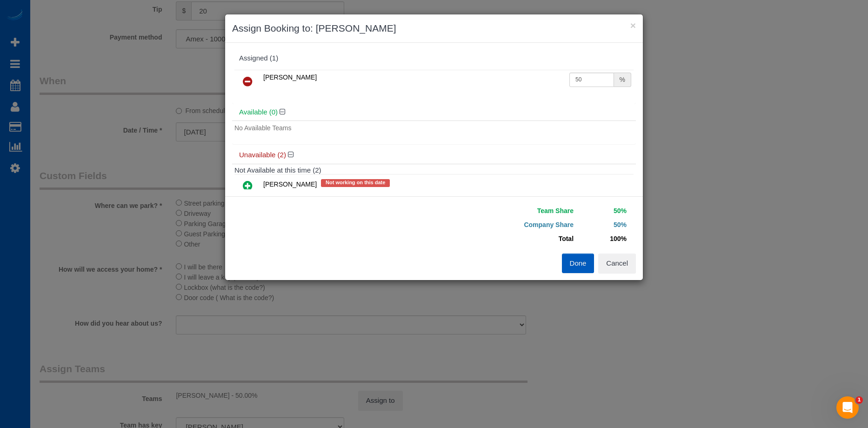  What do you see at coordinates (602, 239) in the screenshot?
I see `td: 100%` at bounding box center [602, 239].